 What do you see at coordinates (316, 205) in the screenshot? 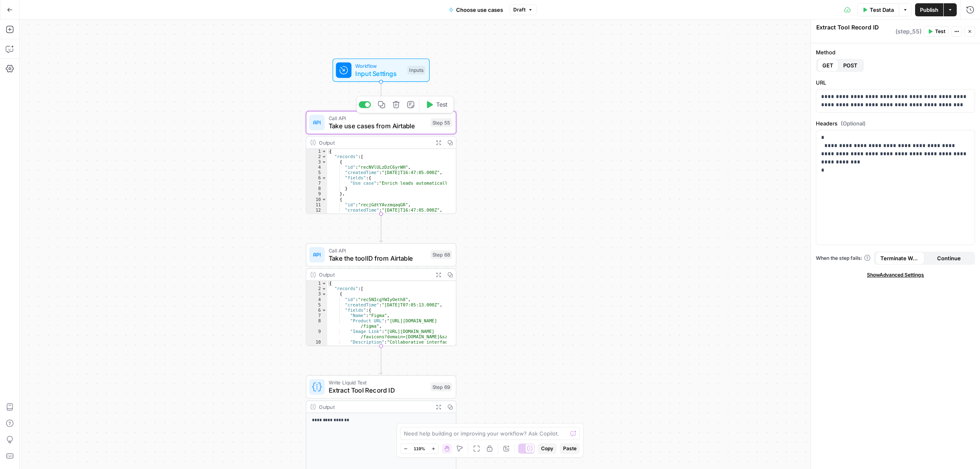
I see `div: 11` at bounding box center [316, 205].